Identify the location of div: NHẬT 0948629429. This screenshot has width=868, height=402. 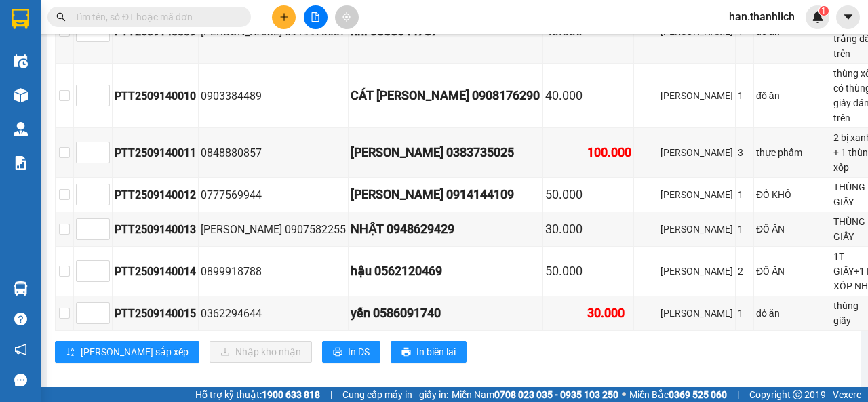
(446, 230).